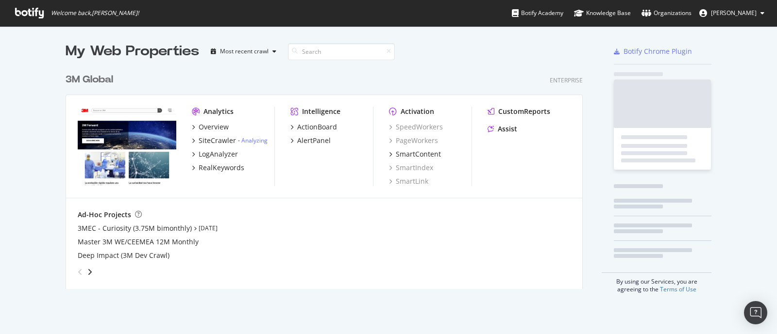  What do you see at coordinates (91, 80) in the screenshot?
I see `a: 3M Global` at bounding box center [91, 80].